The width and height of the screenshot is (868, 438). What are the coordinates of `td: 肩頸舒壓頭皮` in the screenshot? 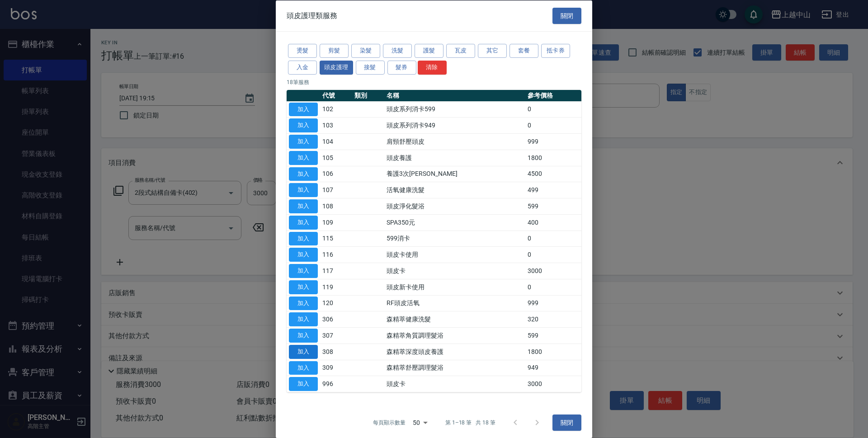 It's located at (455, 141).